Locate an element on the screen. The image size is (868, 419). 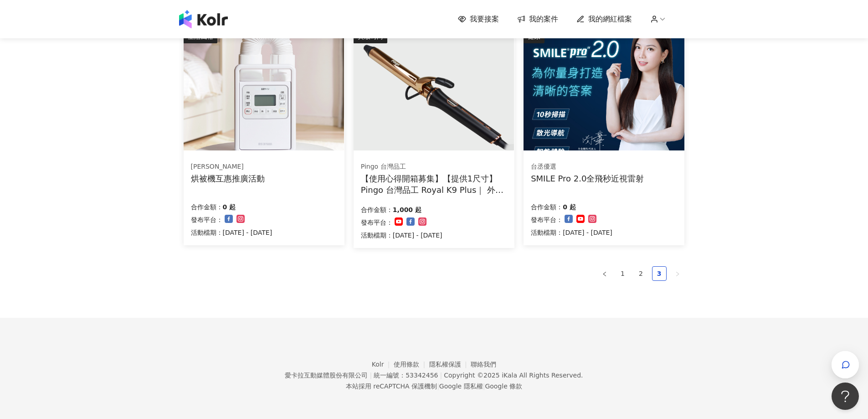
button: right is located at coordinates (678, 273).